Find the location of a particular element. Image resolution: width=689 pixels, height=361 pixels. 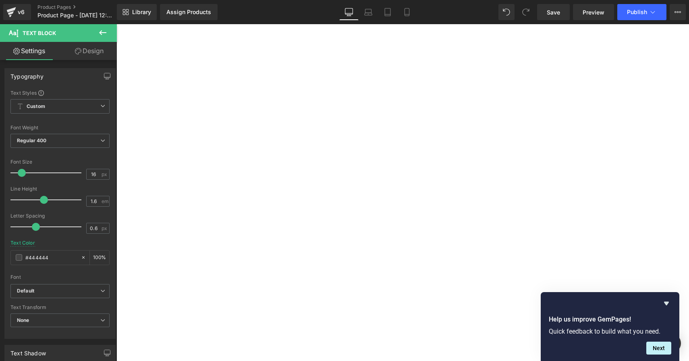

div: Text Transform is located at coordinates (60, 307).